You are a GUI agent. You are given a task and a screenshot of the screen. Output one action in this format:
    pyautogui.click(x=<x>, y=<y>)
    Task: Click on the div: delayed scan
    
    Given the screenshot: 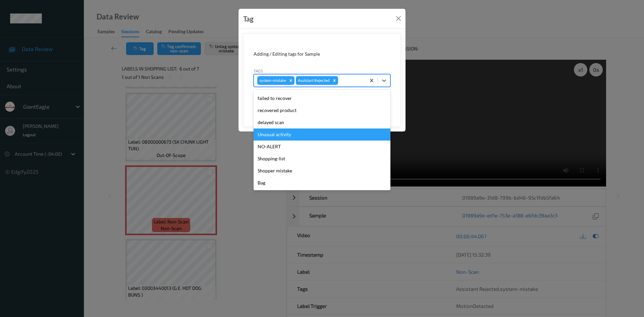 What is the action you would take?
    pyautogui.click(x=322, y=123)
    